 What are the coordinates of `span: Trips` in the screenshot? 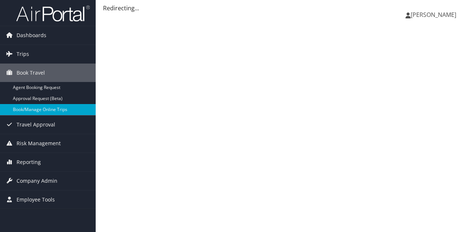 It's located at (23, 54).